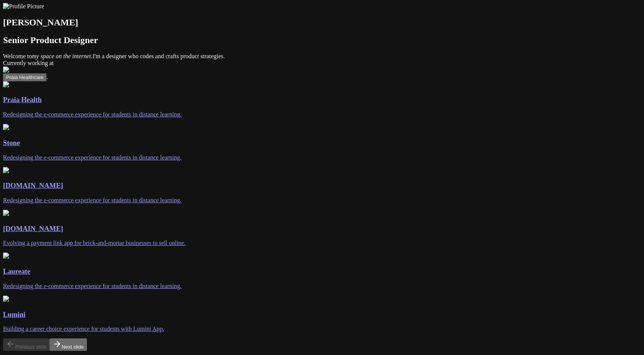 Image resolution: width=644 pixels, height=355 pixels. I want to click on img: linkme_home.png, so click(6, 213).